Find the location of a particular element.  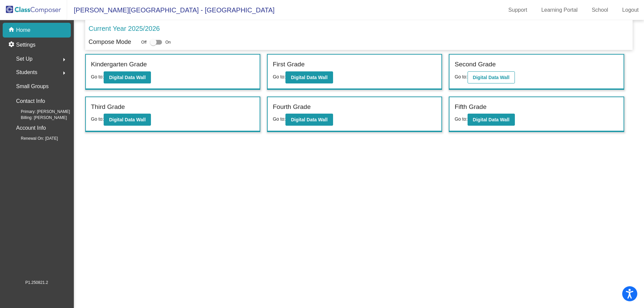

label: Third Grade is located at coordinates (108, 107).